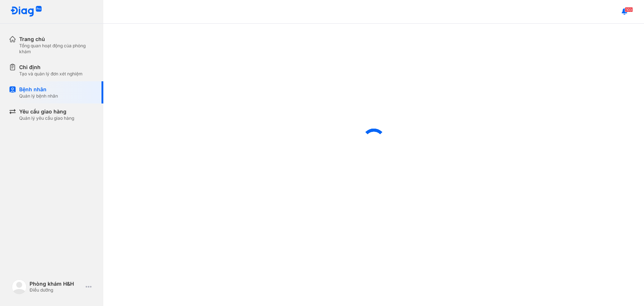  What do you see at coordinates (46, 118) in the screenshot?
I see `div: Quản lý yêu cầu giao hàng` at bounding box center [46, 118].